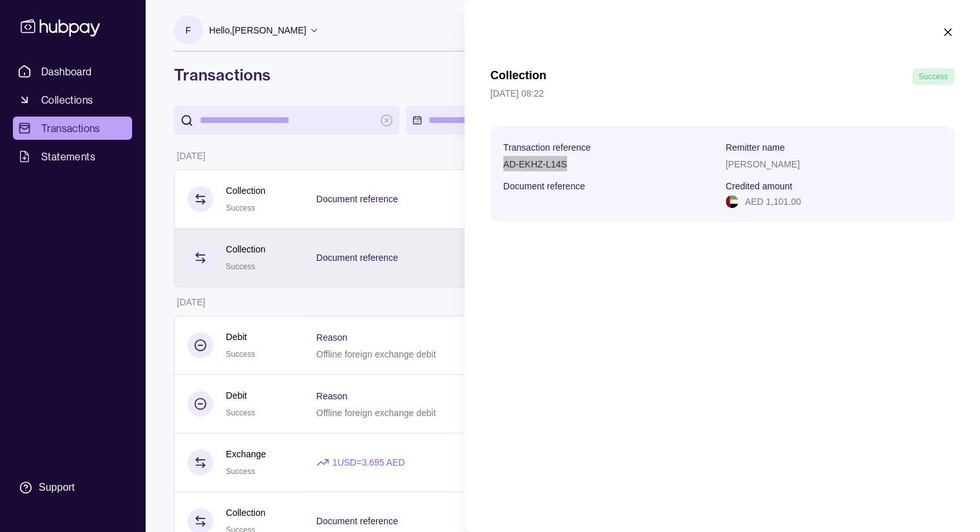 This screenshot has height=532, width=980. Describe the element at coordinates (933, 77) in the screenshot. I see `span: Success` at that location.